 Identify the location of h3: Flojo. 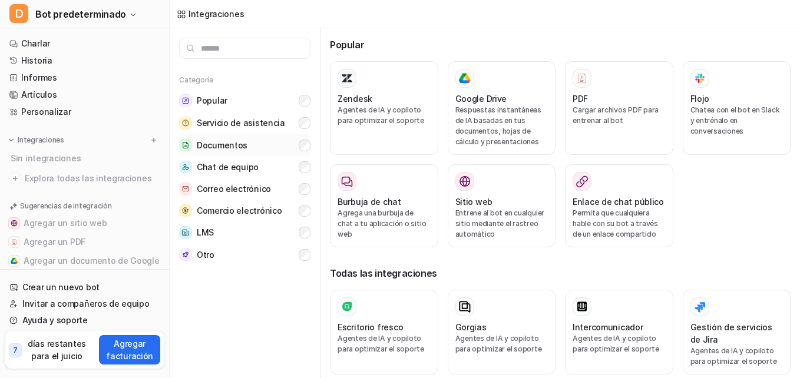
(700, 98).